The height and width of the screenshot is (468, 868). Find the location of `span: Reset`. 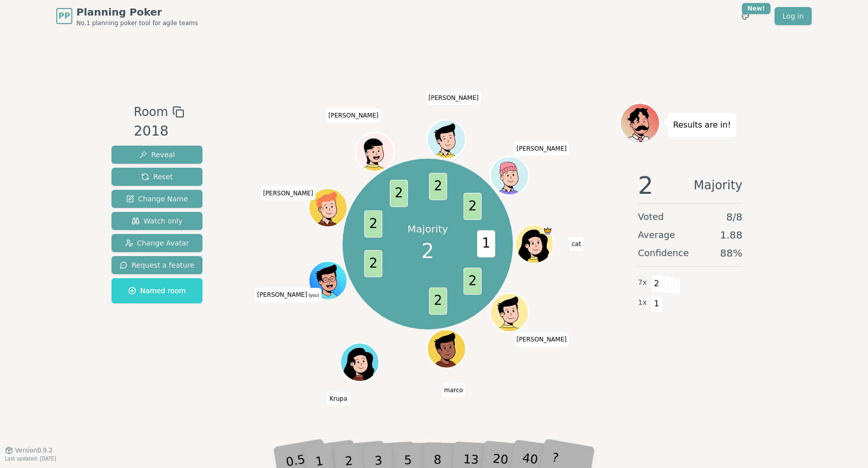

span: Reset is located at coordinates (157, 177).